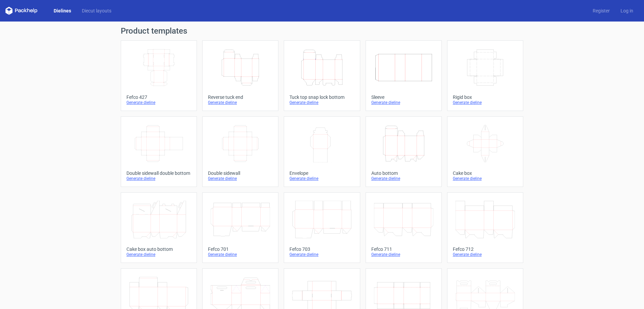  What do you see at coordinates (322, 249) in the screenshot?
I see `div: Fefco 703` at bounding box center [322, 249].